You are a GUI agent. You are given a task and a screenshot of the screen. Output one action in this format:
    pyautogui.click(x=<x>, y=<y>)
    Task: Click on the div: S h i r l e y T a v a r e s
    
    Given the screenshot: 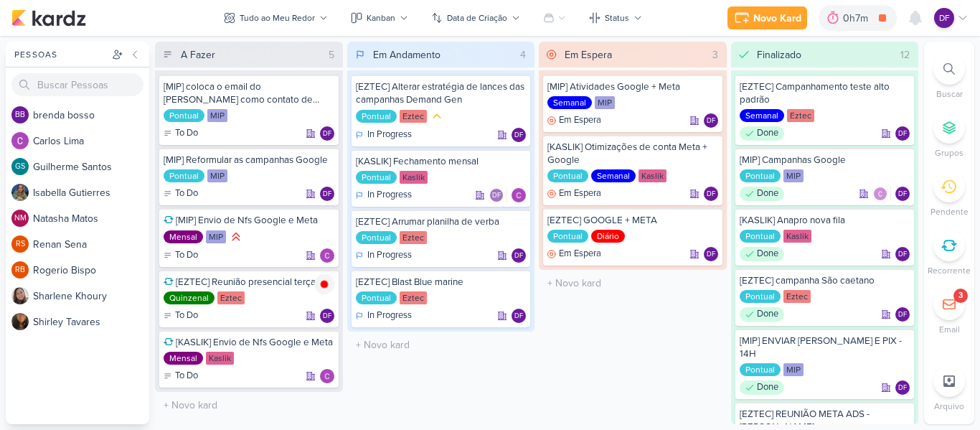 What is the action you would take?
    pyautogui.click(x=91, y=321)
    